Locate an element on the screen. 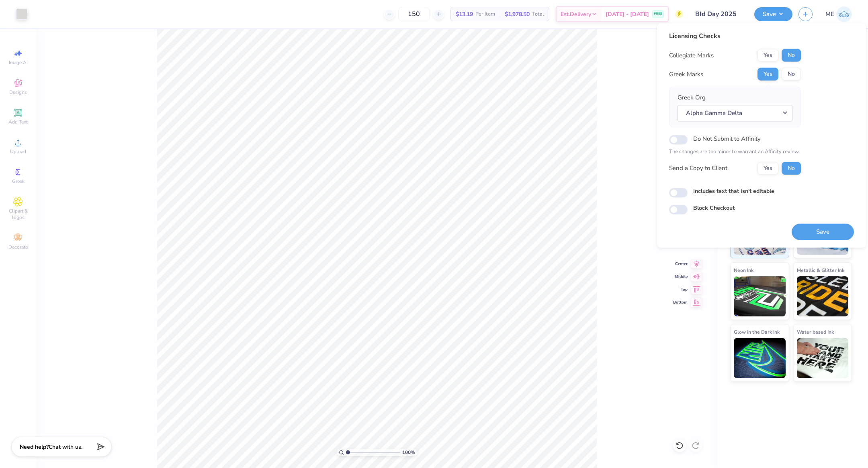  span: Chat with us. is located at coordinates (66, 447).